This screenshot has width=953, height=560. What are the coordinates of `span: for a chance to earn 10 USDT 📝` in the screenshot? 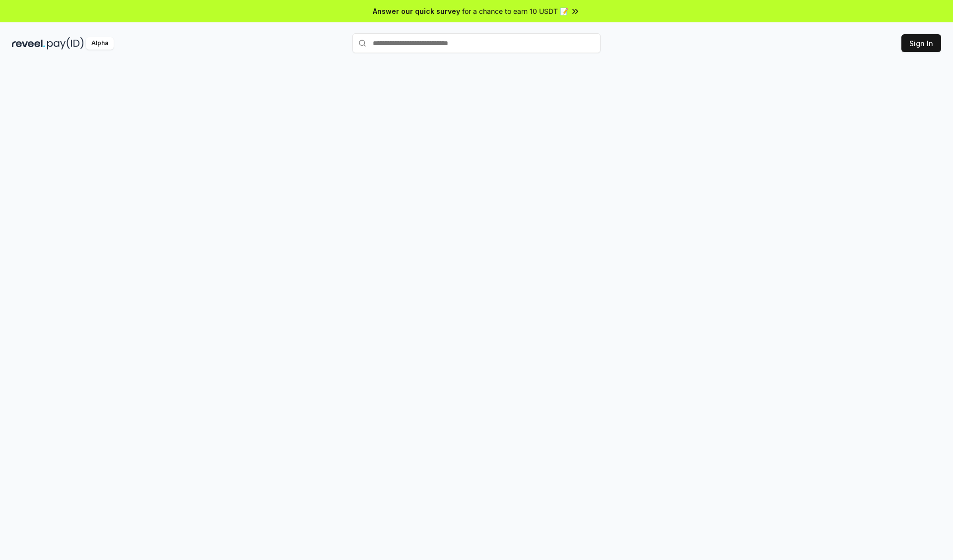 It's located at (515, 11).